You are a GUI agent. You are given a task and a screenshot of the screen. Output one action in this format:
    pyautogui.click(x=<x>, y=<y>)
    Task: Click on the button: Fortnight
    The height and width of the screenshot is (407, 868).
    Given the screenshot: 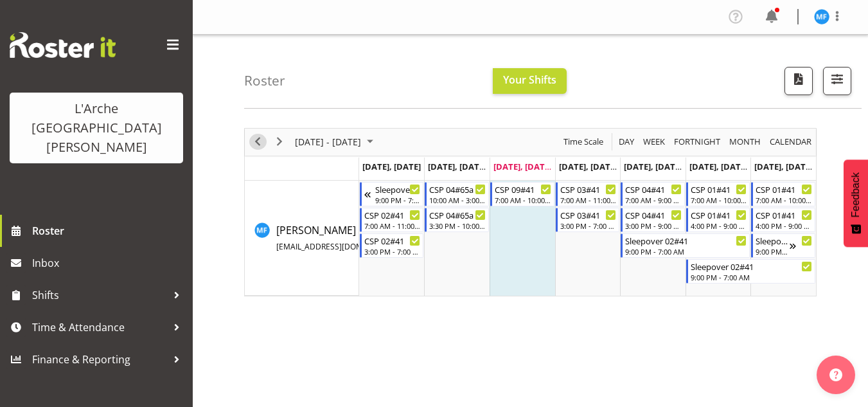 What is the action you would take?
    pyautogui.click(x=697, y=142)
    